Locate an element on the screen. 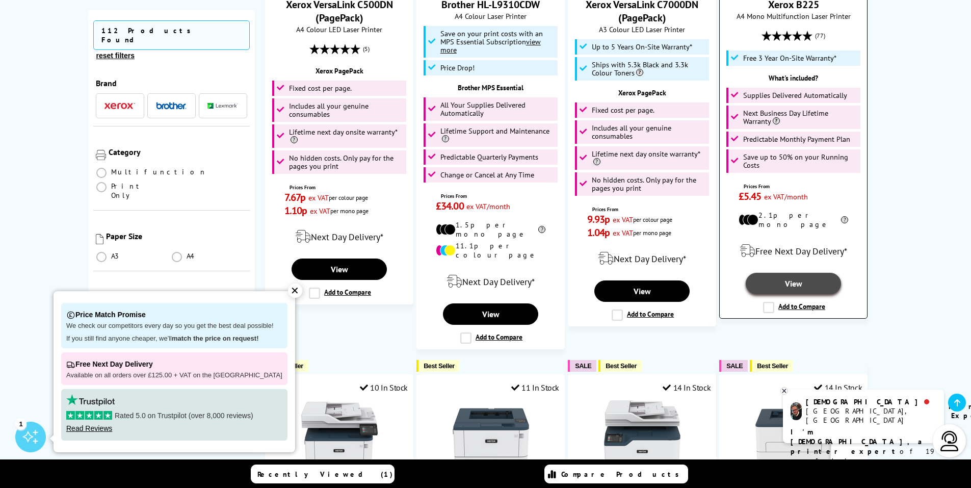 The height and width of the screenshot is (488, 971). a: Compare Products is located at coordinates (616, 474).